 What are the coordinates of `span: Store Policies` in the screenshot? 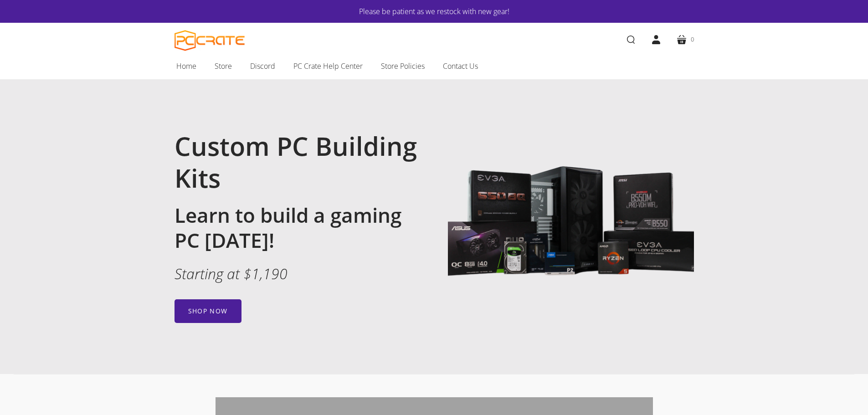 It's located at (403, 66).